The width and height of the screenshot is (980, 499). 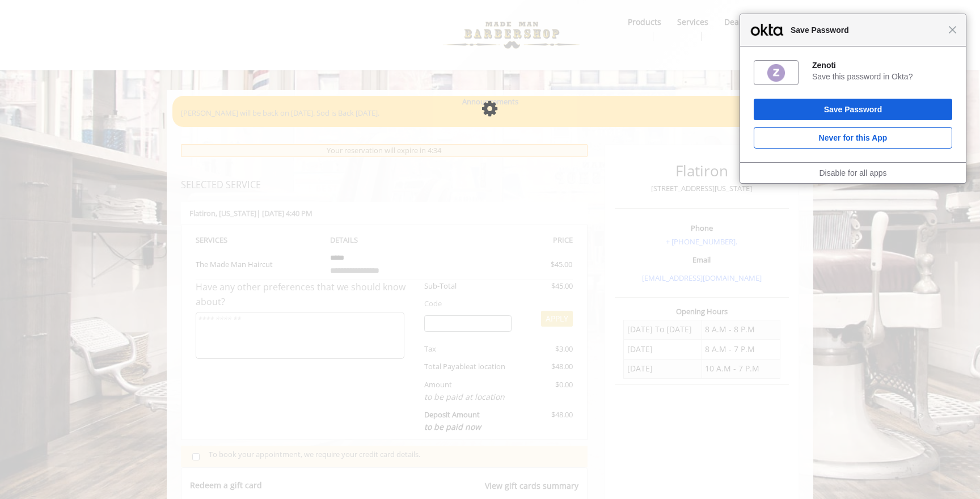 What do you see at coordinates (882, 65) in the screenshot?
I see `div: Zenoti` at bounding box center [882, 65].